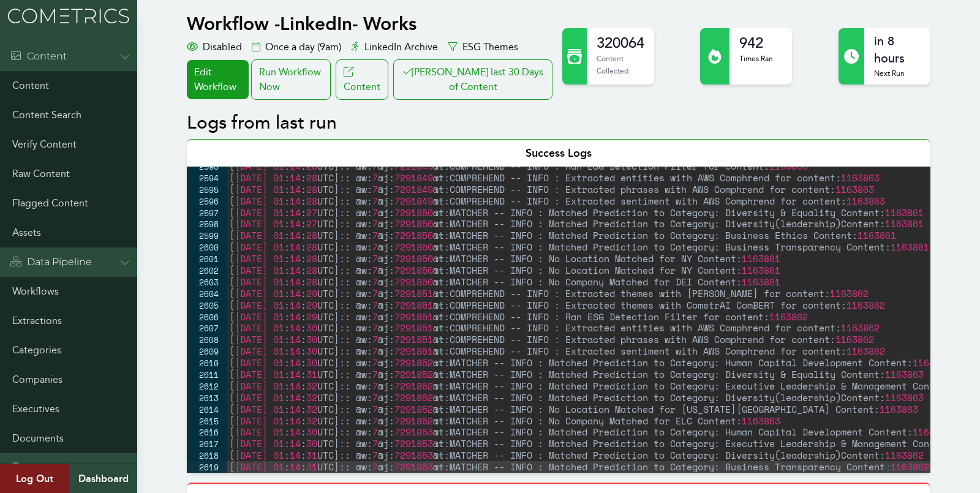 The height and width of the screenshot is (493, 980). What do you see at coordinates (291, 79) in the screenshot?
I see `div: Run Workflow Now` at bounding box center [291, 79].